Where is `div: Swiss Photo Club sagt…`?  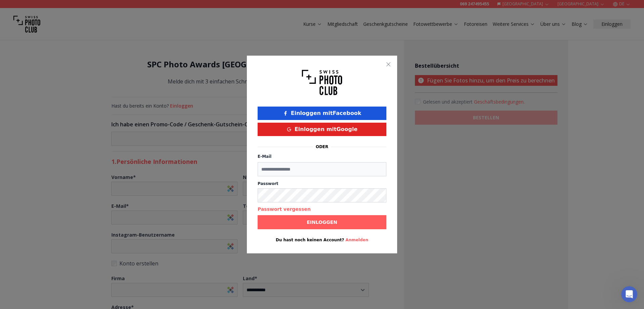
div: Swiss Photo Club sagt… is located at coordinates (67, 92).